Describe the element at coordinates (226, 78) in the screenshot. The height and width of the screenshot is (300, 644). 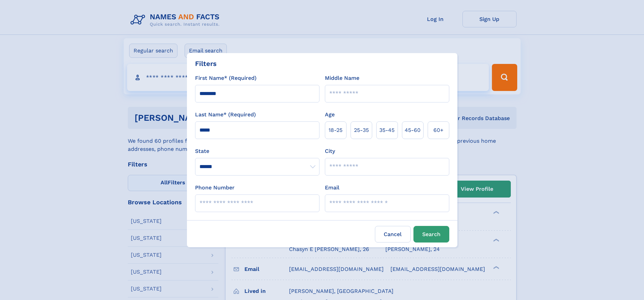
I see `label: First Name* (Required)` at that location.